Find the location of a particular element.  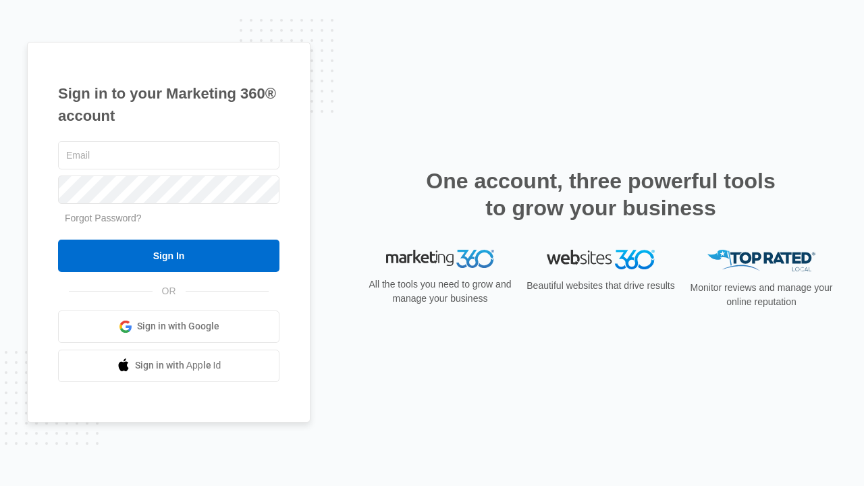

h2: One account, three powerful tools to grow your business is located at coordinates (601, 194).